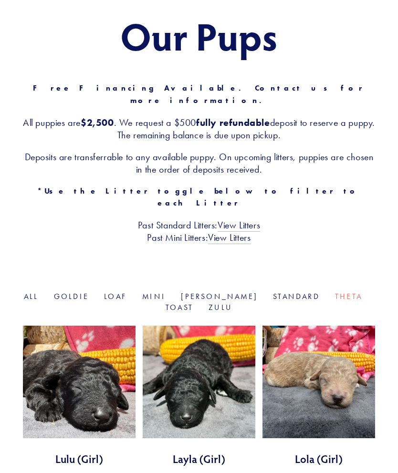 The height and width of the screenshot is (473, 398). Describe the element at coordinates (71, 296) in the screenshot. I see `a: Goldie` at that location.